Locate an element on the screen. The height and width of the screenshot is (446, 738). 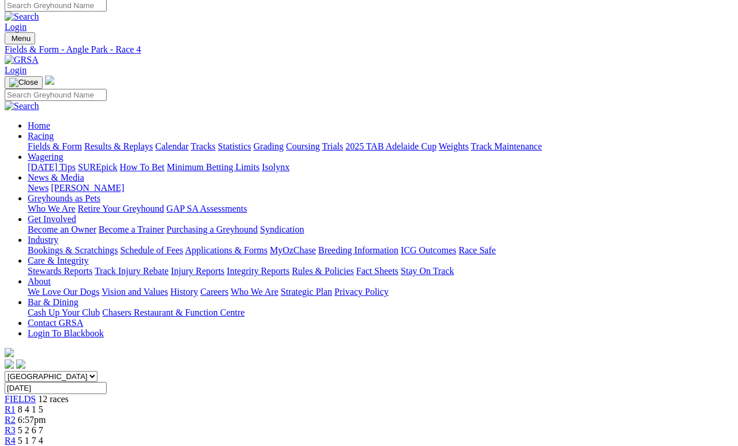
div: Care & Integrity is located at coordinates (381, 271).